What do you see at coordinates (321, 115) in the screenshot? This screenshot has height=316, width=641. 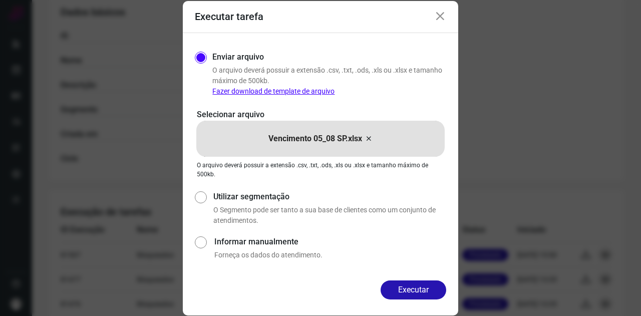 I see `p: Selecionar arquivo` at bounding box center [321, 115].